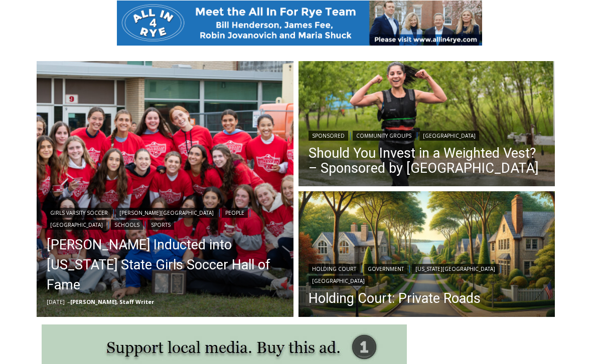 The height and width of the screenshot is (364, 599). What do you see at coordinates (427, 299) in the screenshot?
I see `a: Holding Court: Private Roads` at bounding box center [427, 299].